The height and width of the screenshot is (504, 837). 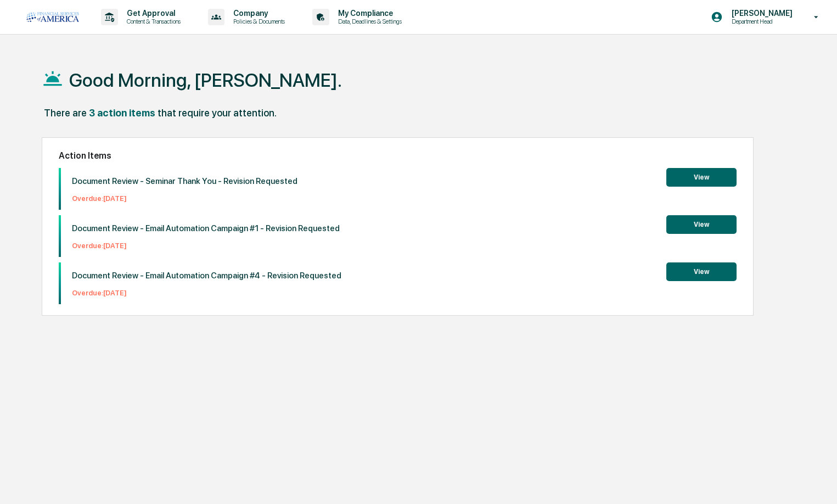 I want to click on div: that require your attention., so click(x=217, y=112).